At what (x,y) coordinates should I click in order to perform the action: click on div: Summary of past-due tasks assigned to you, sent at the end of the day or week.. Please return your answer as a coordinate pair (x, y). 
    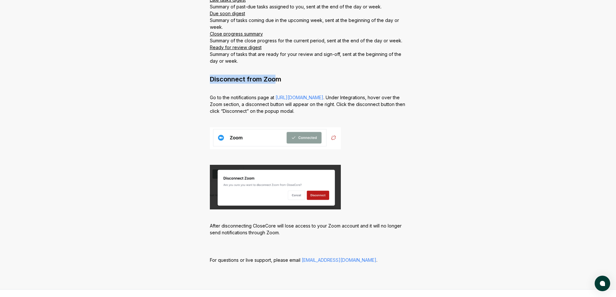
    Looking at the image, I should click on (308, 6).